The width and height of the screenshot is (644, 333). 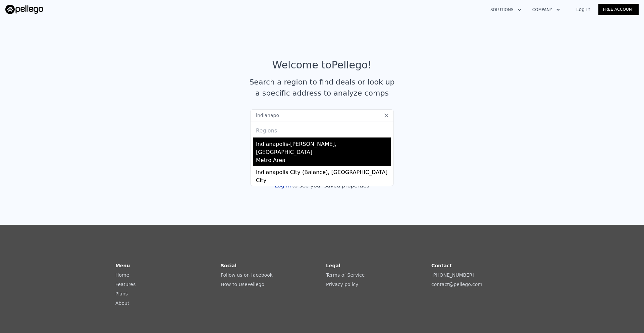 I want to click on a: Privacy policy, so click(x=342, y=284).